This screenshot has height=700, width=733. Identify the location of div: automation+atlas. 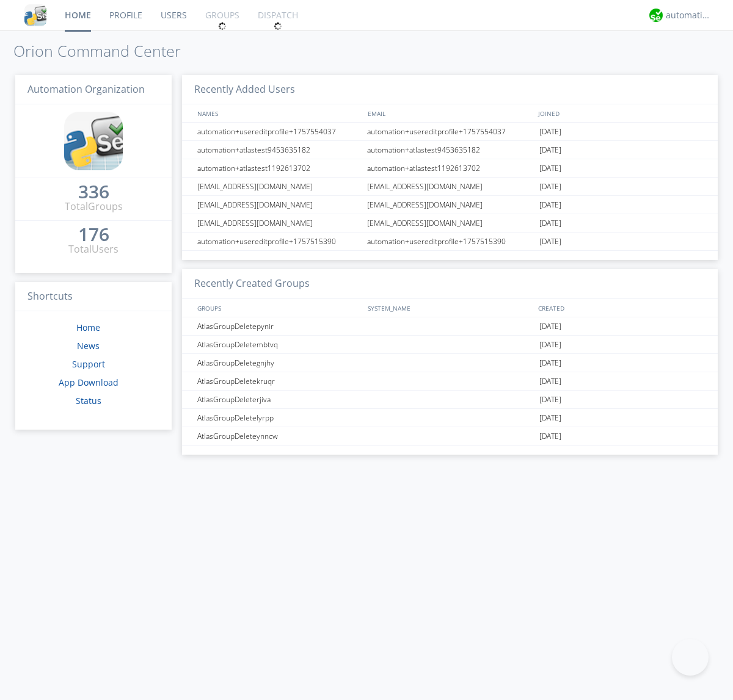
(688, 16).